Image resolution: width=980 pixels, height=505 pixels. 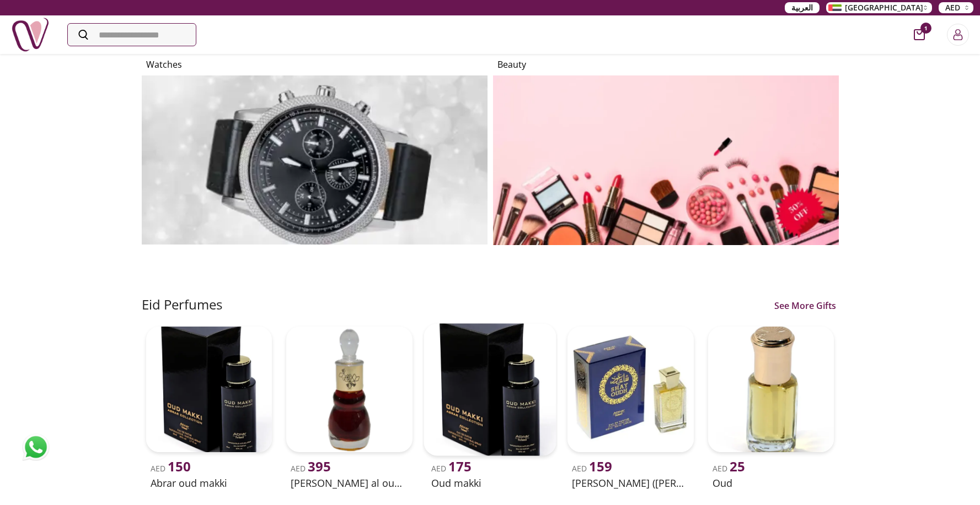 What do you see at coordinates (802, 8) in the screenshot?
I see `span: العربية` at bounding box center [802, 8].